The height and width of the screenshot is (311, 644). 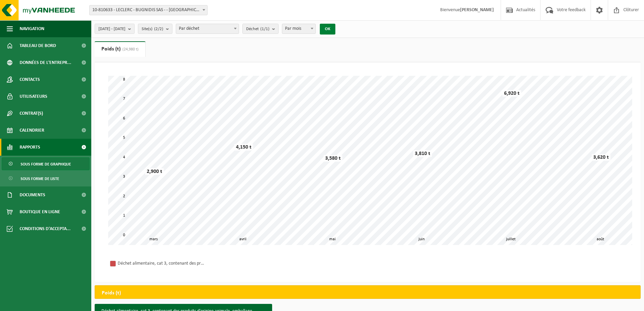 I want to click on span: Navigation, so click(x=32, y=28).